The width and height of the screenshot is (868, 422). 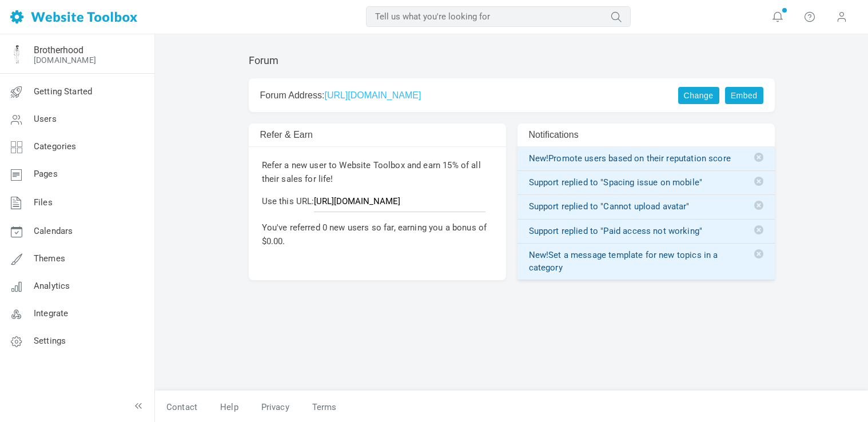 I want to click on span: Integrate, so click(x=51, y=313).